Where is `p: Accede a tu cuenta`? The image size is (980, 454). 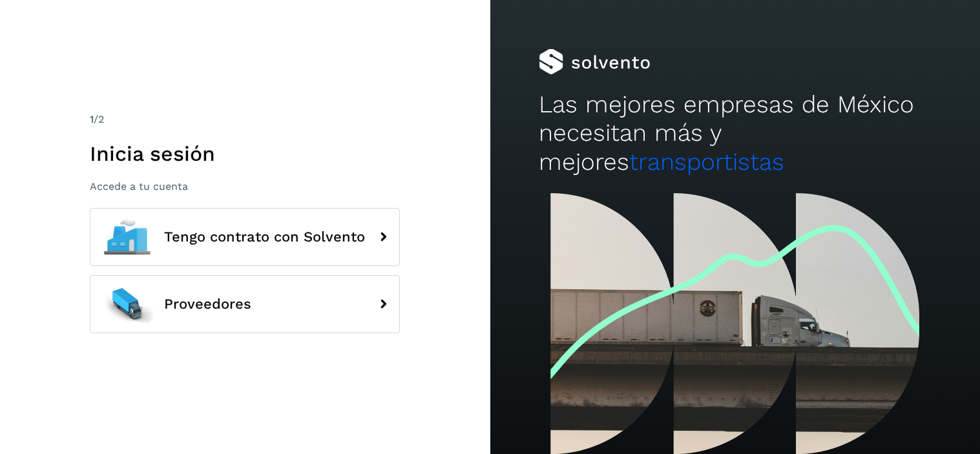 p: Accede a tu cuenta is located at coordinates (245, 186).